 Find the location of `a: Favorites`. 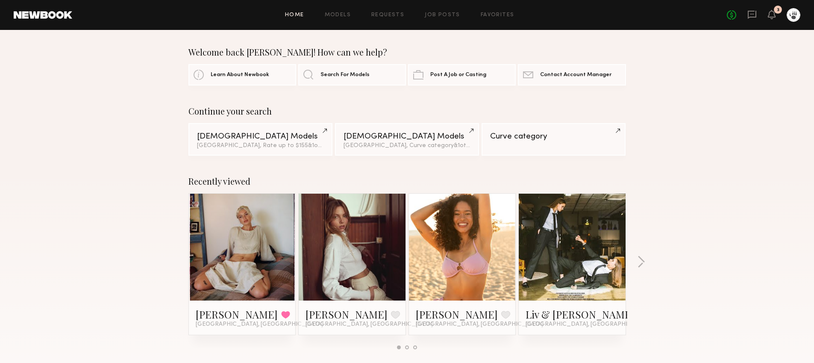

a: Favorites is located at coordinates (498, 15).